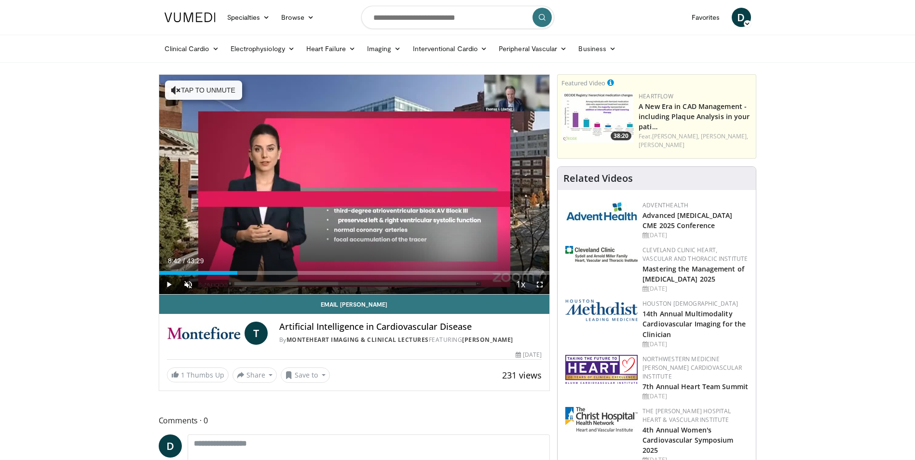 This screenshot has width=915, height=460. I want to click on a: Imaging, so click(384, 49).